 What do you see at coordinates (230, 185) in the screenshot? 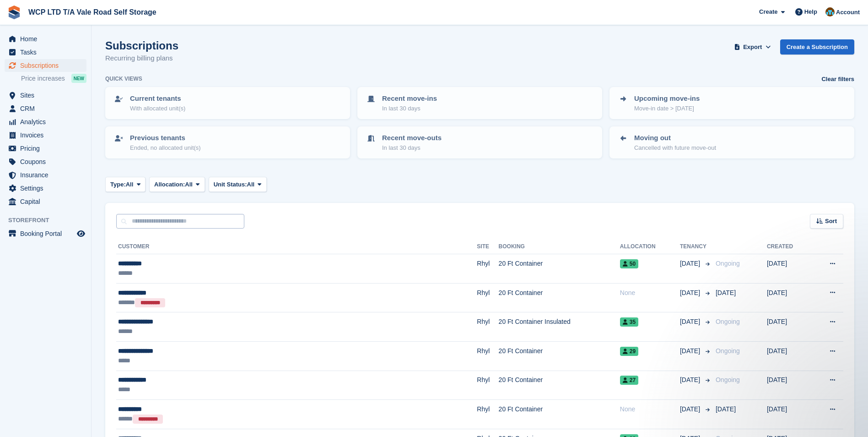
I see `span: Unit Status:` at bounding box center [230, 185].